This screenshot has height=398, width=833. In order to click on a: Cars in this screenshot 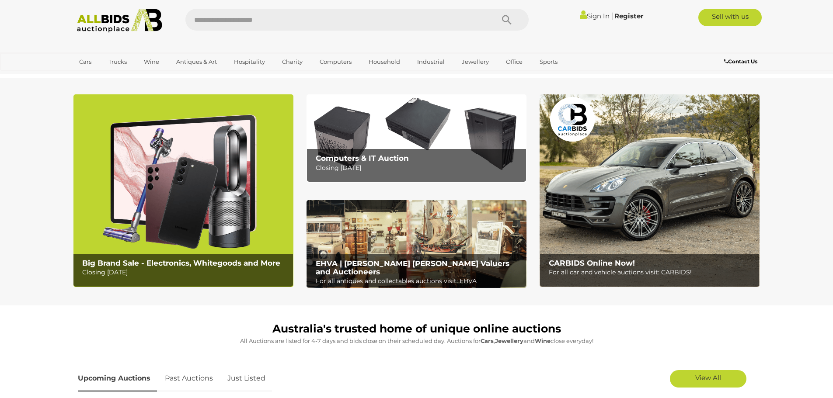, I will do `click(85, 62)`.